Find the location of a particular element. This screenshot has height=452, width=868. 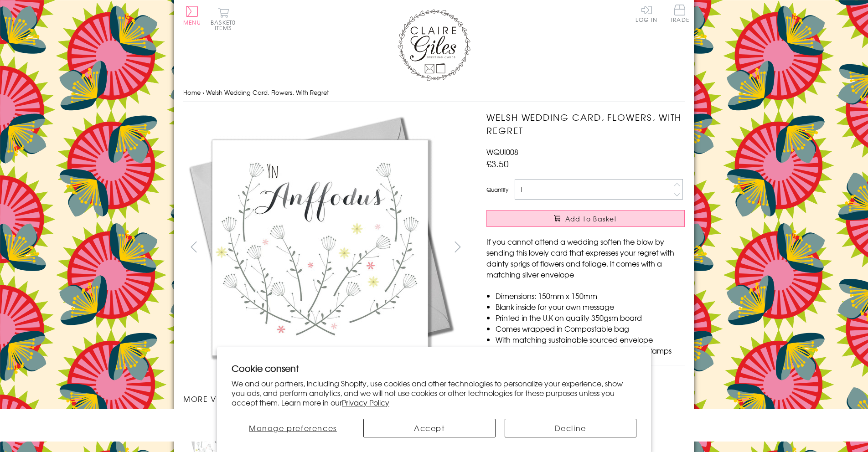

p: We and our partners, including Shopify, use cookies and other technologies to personalize your ex... is located at coordinates (434, 393).